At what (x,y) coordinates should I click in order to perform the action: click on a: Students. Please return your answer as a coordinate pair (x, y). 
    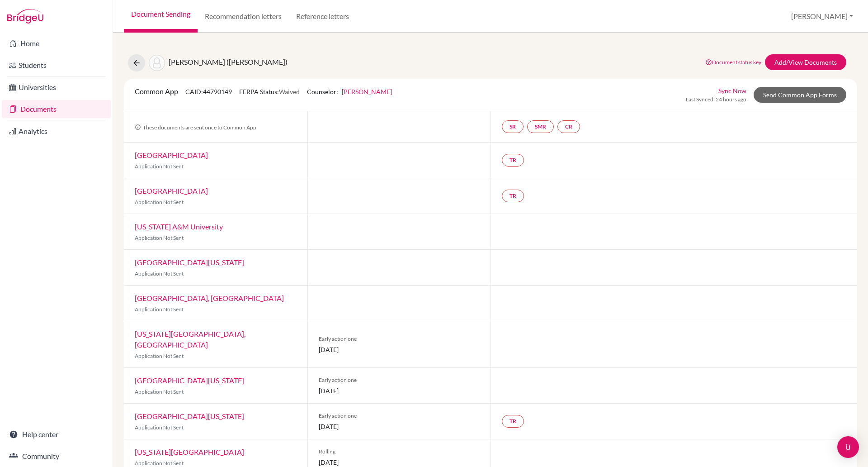
    Looking at the image, I should click on (56, 65).